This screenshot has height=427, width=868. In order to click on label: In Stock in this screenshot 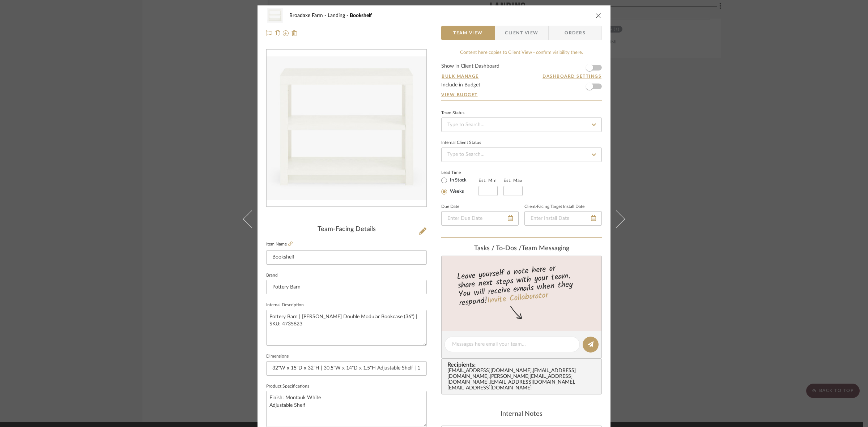, I will do `click(458, 180)`.